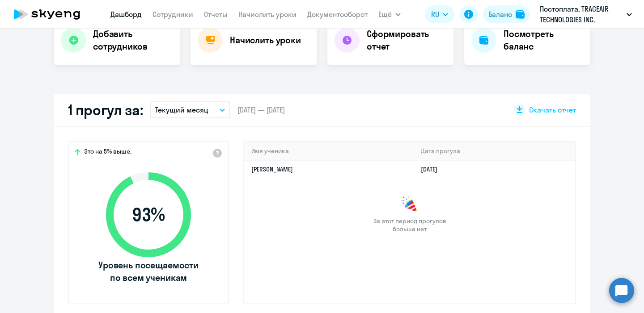 This screenshot has width=644, height=313. I want to click on p: Постоплата, TRACEAIR TECHNOLOGIES INC., so click(582, 14).